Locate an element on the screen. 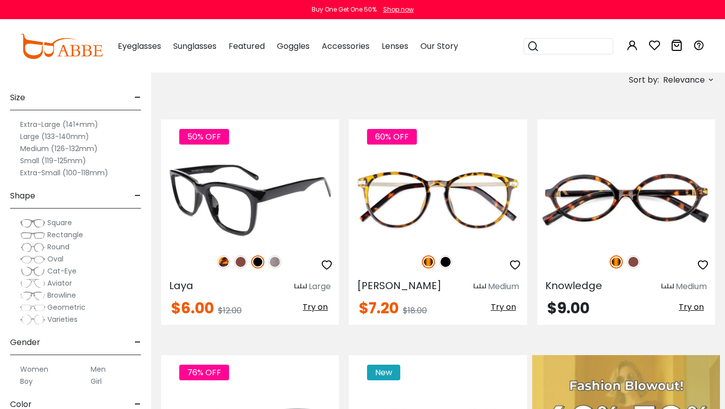  img: Square.png is located at coordinates (33, 223).